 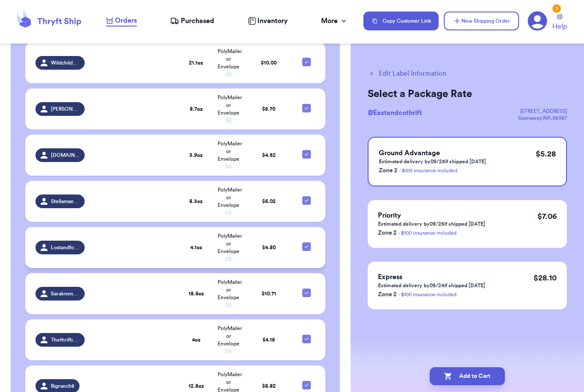 I want to click on button: Copy Customer Link, so click(x=401, y=21).